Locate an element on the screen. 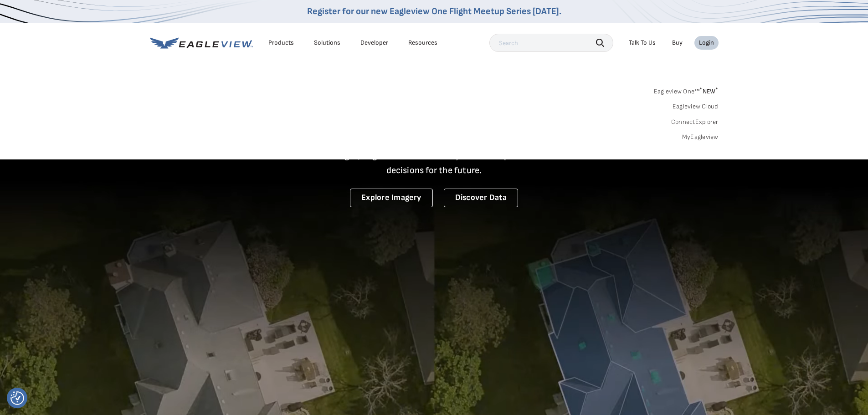 The image size is (868, 415). a: Discover Data is located at coordinates (481, 197).